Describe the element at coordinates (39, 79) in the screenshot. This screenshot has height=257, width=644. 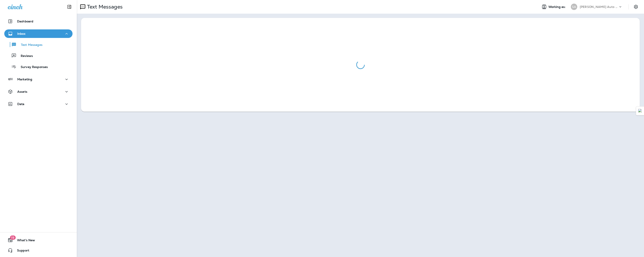
I see `button: Marketing` at that location.